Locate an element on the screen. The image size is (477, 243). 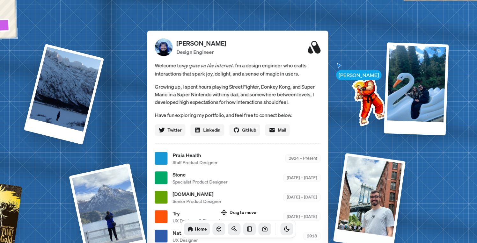
div: 2024 – Present is located at coordinates (302, 158).